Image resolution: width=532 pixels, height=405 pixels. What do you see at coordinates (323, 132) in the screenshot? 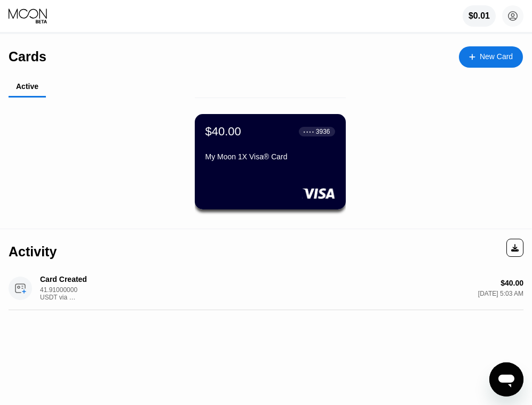
I see `div: 3936` at bounding box center [323, 132].